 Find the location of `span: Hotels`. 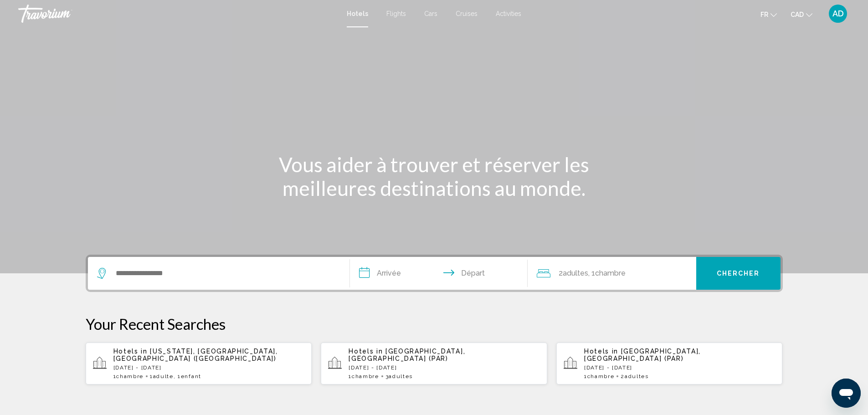

span: Hotels is located at coordinates (357, 14).